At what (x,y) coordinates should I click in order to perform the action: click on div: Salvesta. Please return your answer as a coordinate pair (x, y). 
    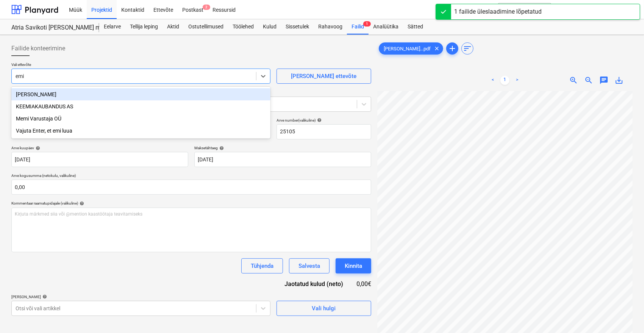
    Looking at the image, I should click on (309, 266).